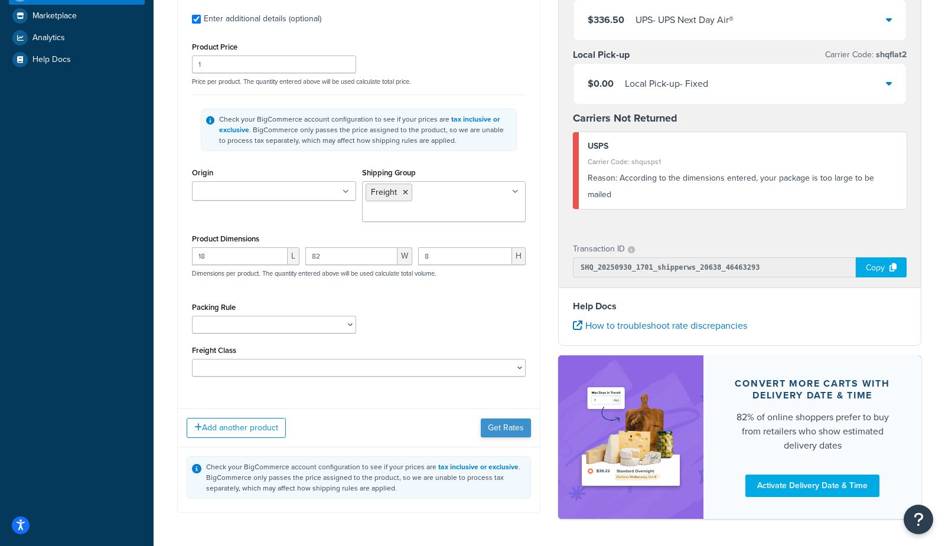  Describe the element at coordinates (812, 486) in the screenshot. I see `a: Activate Delivery Date & Time` at that location.